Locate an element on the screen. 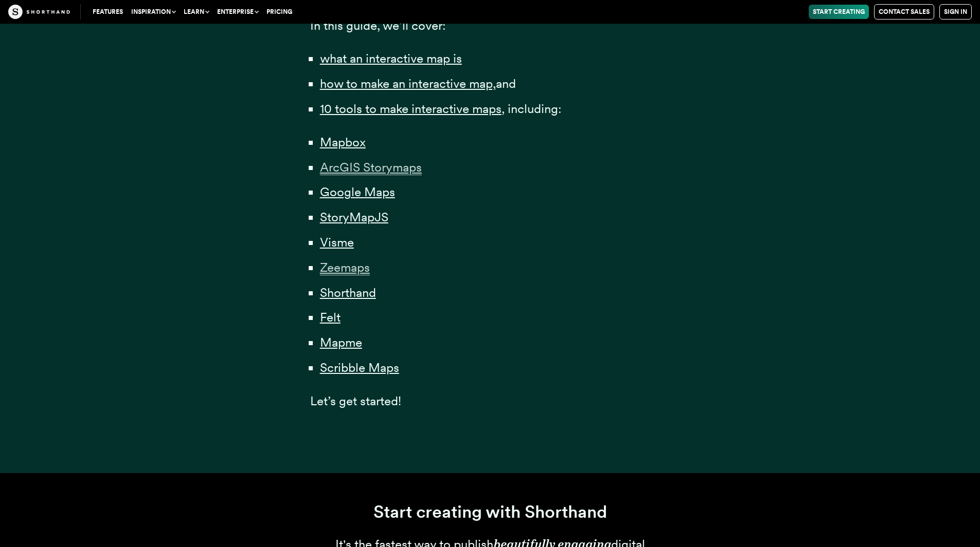  button: Enterprise is located at coordinates (238, 11).